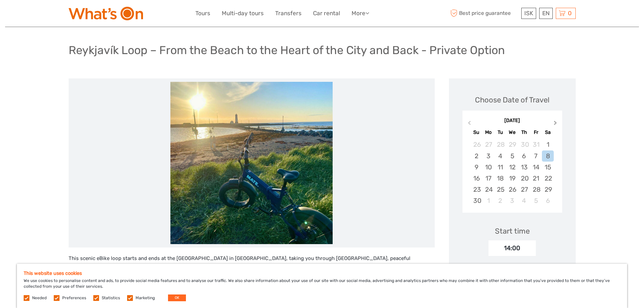 The image size is (644, 308). I want to click on label: Marketing, so click(145, 298).